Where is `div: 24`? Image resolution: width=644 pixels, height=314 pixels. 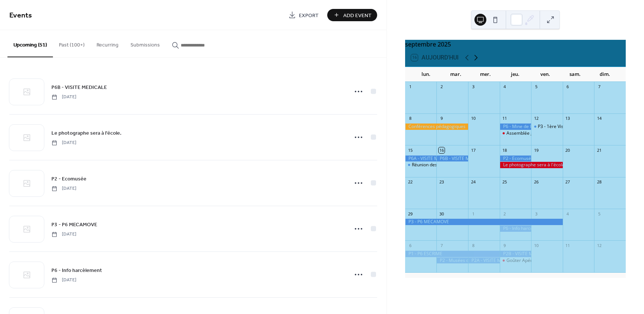
div: 24 is located at coordinates (473, 182).